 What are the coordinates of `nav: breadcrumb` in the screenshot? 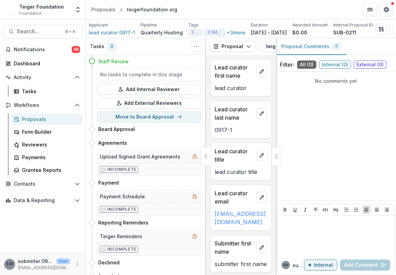 It's located at (134, 9).